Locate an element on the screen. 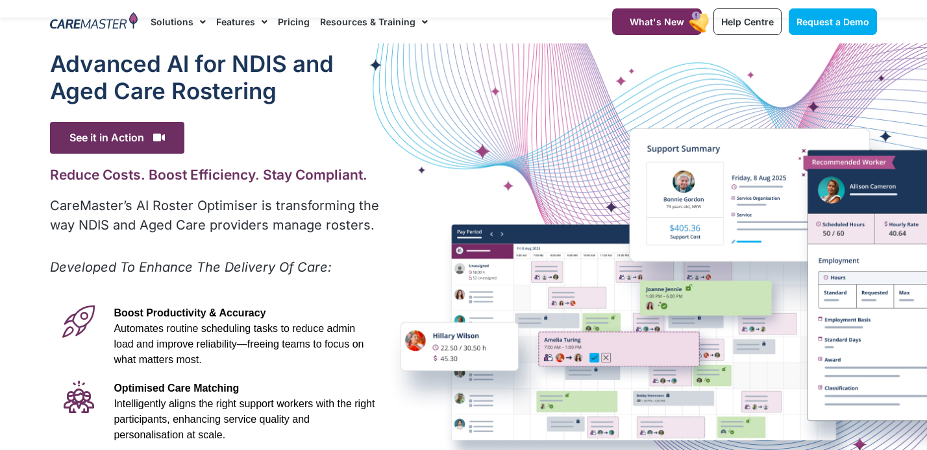 This screenshot has width=927, height=450. a: What's New is located at coordinates (657, 21).